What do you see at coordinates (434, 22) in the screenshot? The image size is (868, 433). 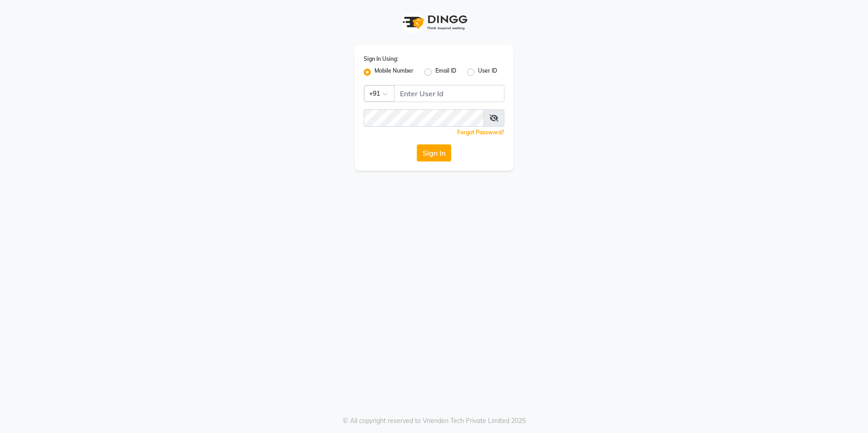 I see `img: logo1.svg` at bounding box center [434, 22].